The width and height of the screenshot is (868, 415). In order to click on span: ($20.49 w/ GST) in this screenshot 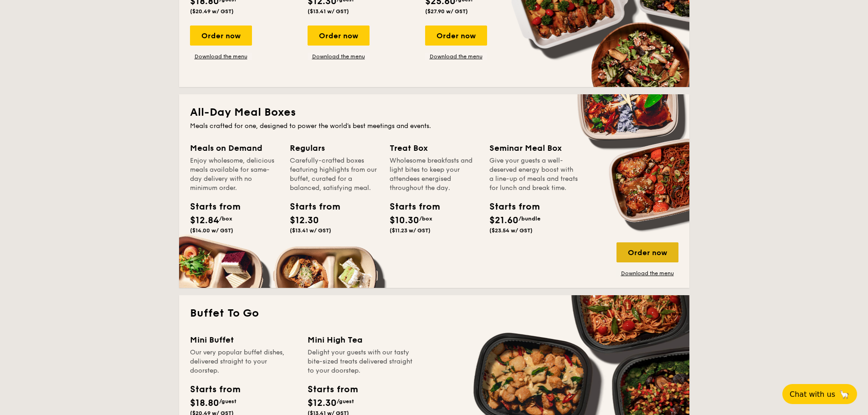, I will do `click(212, 11)`.